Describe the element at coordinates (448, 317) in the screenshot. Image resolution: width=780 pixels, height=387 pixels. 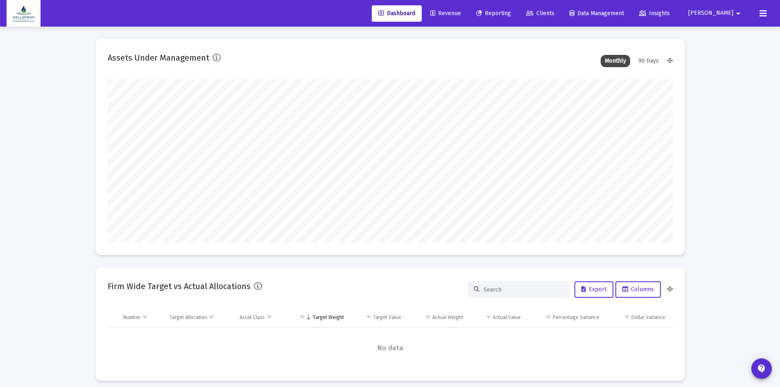
I see `div: Actual Weight` at that location.